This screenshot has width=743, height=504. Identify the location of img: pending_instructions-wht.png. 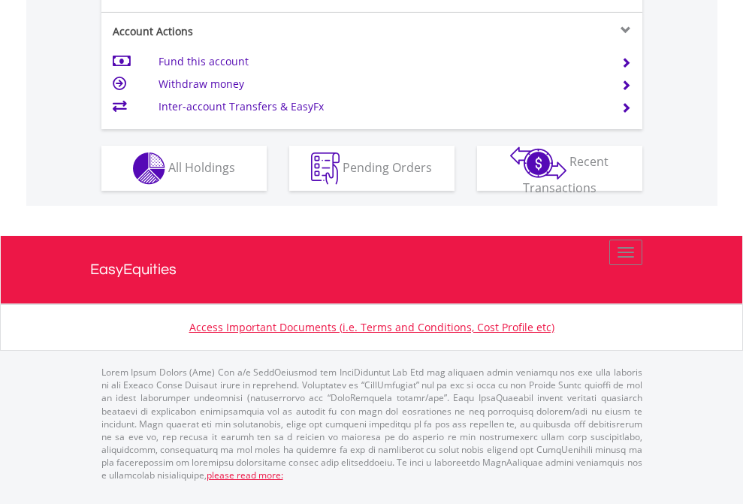
(325, 168).